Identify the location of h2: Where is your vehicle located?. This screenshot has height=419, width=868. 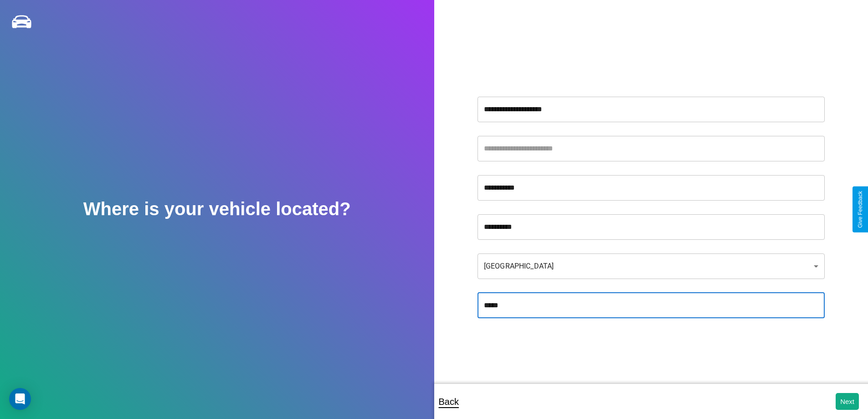
(217, 208).